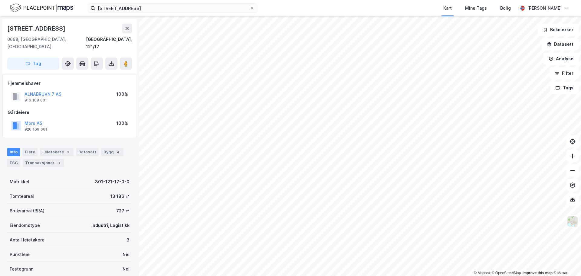  Describe the element at coordinates (110, 225) in the screenshot. I see `div: Industri, Logistikk` at that location.